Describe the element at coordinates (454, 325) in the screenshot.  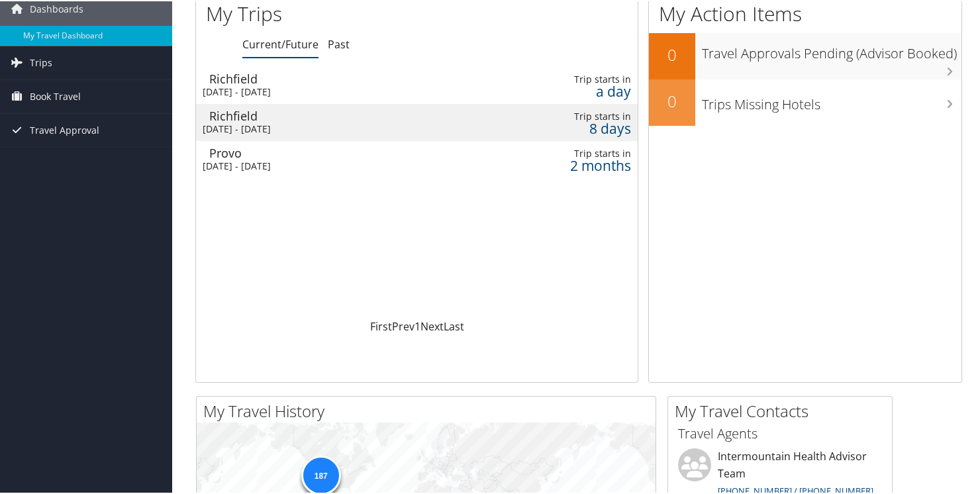
I see `a: Last` at that location.